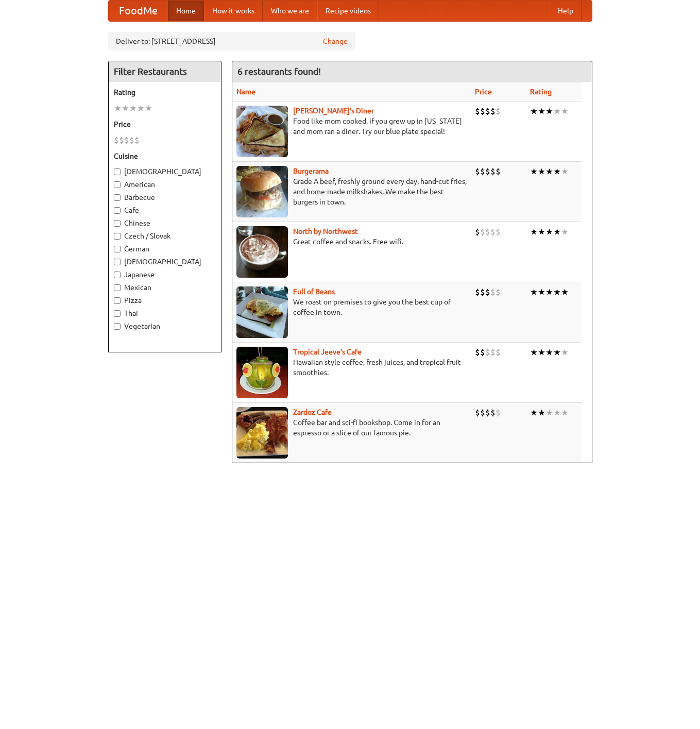 This screenshot has width=700, height=729. Describe the element at coordinates (165, 184) in the screenshot. I see `label: American` at that location.